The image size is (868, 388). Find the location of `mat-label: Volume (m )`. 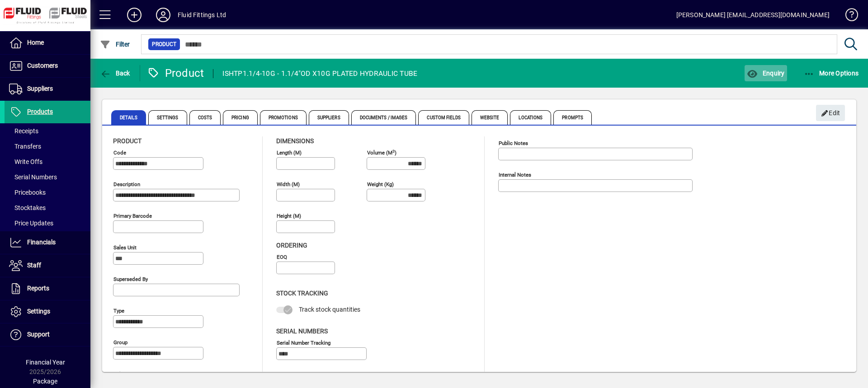

mat-label: Volume (m ) is located at coordinates (381, 152).